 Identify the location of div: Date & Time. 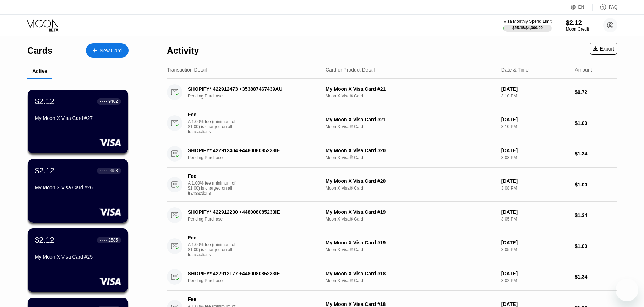
(515, 70).